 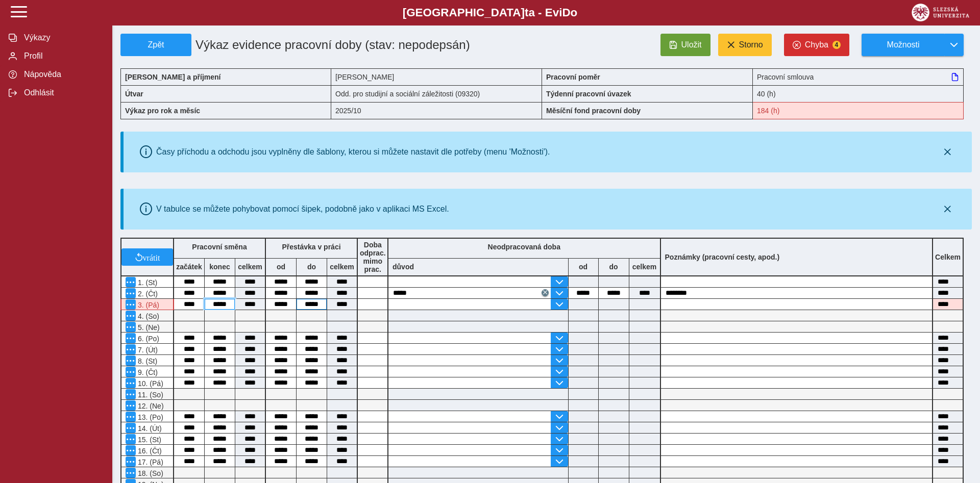 What do you see at coordinates (147, 327) in the screenshot?
I see `span: 5. (Ne)` at bounding box center [147, 327].